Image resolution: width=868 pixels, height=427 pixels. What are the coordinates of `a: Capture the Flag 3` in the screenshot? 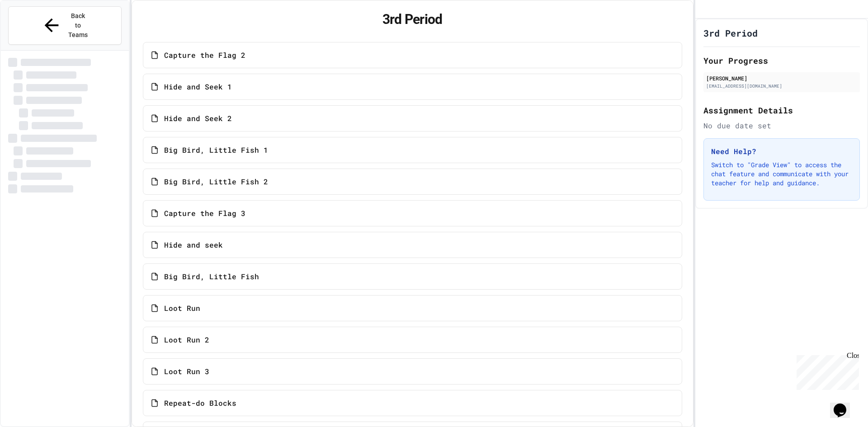 It's located at (412, 214).